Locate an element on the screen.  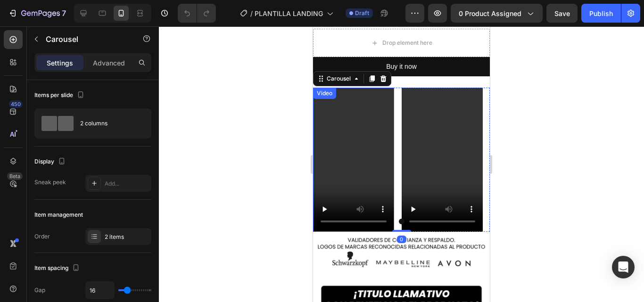
div: Publish is located at coordinates (601, 13).